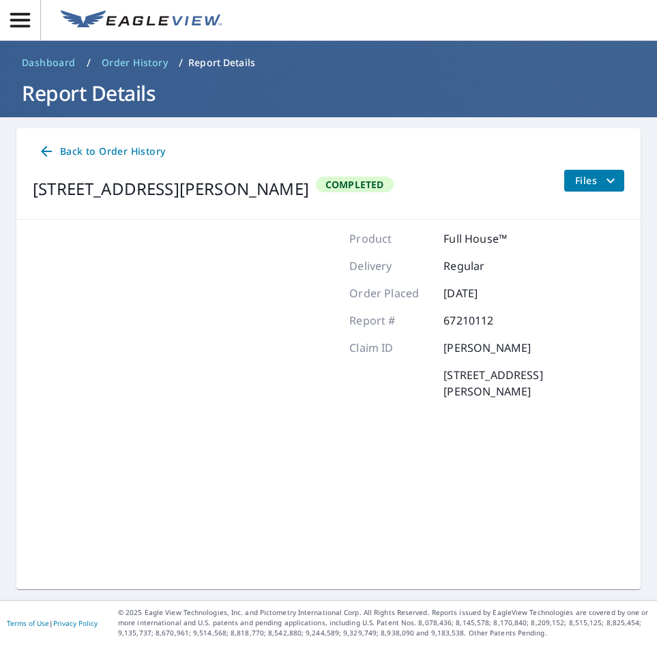  Describe the element at coordinates (141, 20) in the screenshot. I see `a: EV Logo` at that location.